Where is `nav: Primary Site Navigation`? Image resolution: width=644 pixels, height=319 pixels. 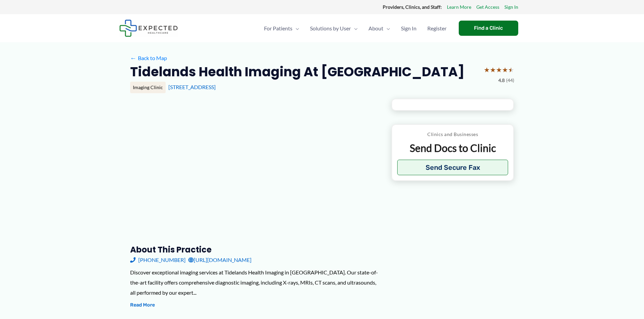 nav: Primary Site Navigation is located at coordinates (356, 28).